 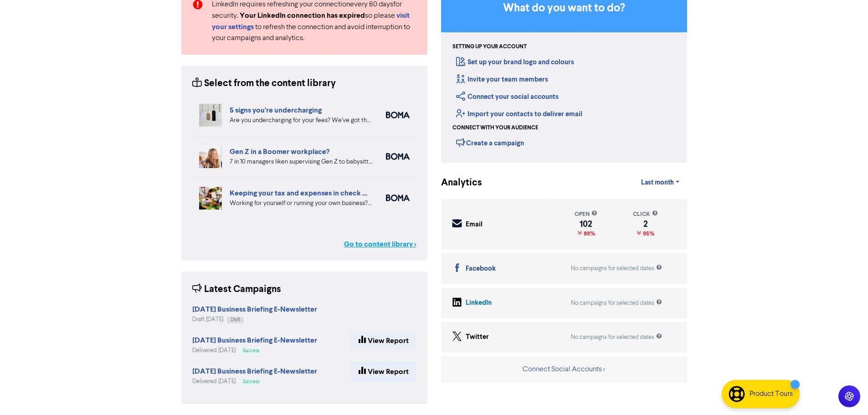 What do you see at coordinates (275, 111) in the screenshot?
I see `a: 5 signs you’re undercharging` at bounding box center [275, 111].